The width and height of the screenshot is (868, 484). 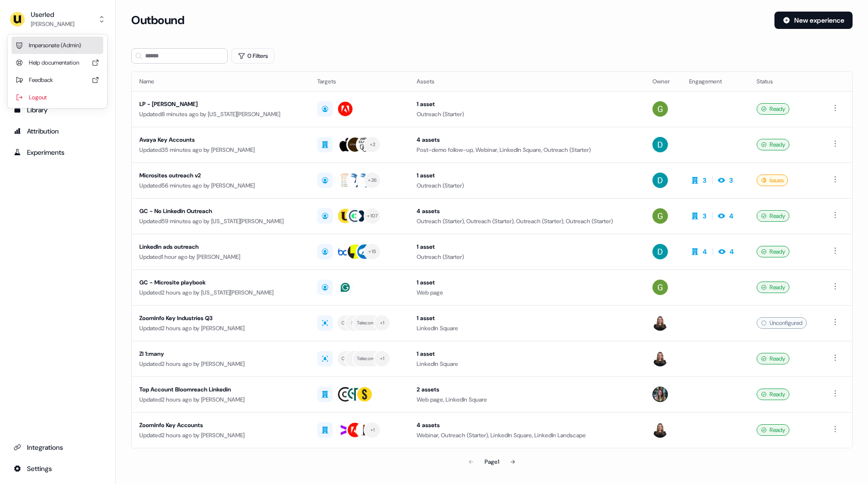 What do you see at coordinates (58, 45) in the screenshot?
I see `div: Impersonate (Admin)` at bounding box center [58, 45].